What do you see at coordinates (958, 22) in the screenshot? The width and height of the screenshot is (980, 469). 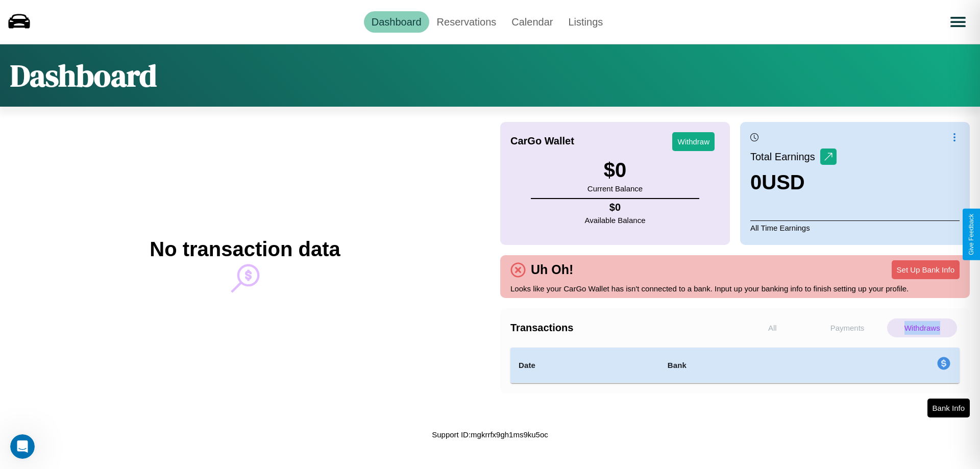 I see `button: Open menu` at bounding box center [958, 22].